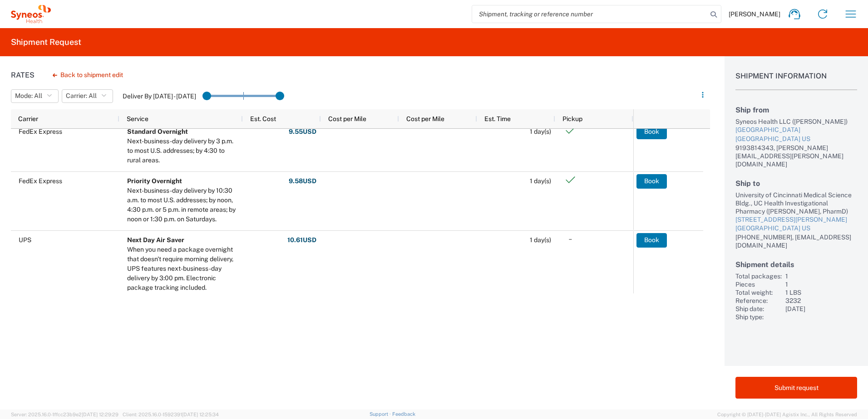  Describe the element at coordinates (183, 205) in the screenshot. I see `div: Next-business-day delivery by 10:30 a.m. to most U.S. addresses; by noon, 4:30 p.m. or 5 p.m. in ...` at that location.